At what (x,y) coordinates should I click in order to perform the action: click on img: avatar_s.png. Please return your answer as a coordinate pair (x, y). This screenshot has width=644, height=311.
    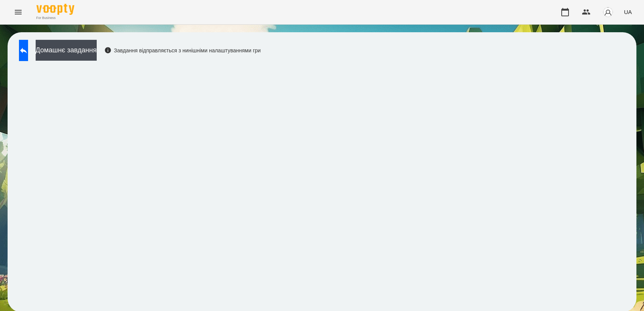
    Looking at the image, I should click on (608, 12).